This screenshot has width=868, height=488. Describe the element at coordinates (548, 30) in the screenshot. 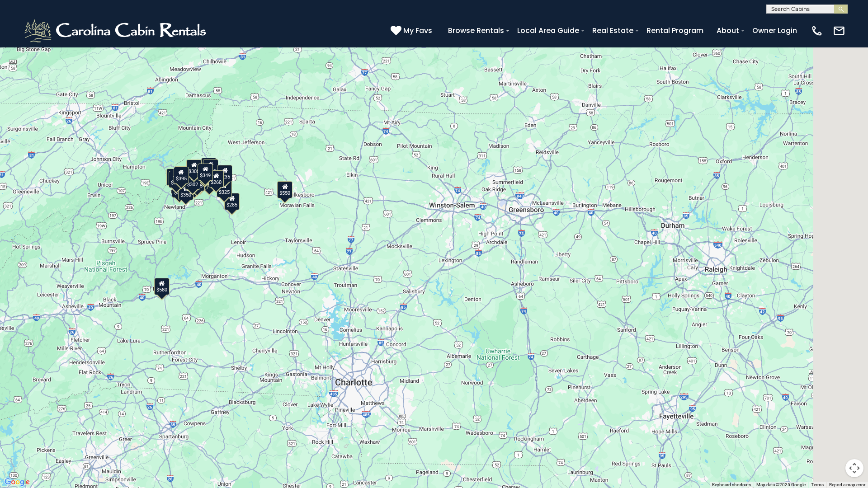

I see `a: Local Area Guide` at that location.